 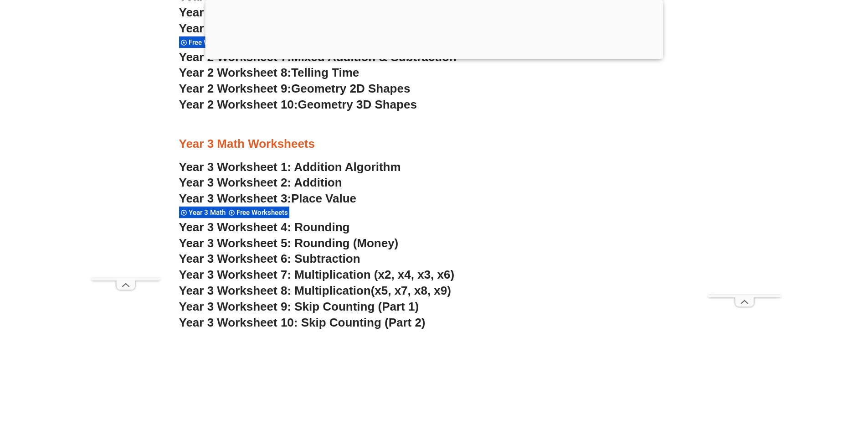 What do you see at coordinates (275, 290) in the screenshot?
I see `span: Year 3 Worksheet 8: Multiplication` at bounding box center [275, 290].